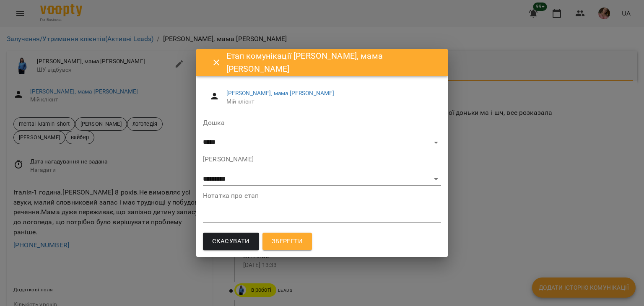  I want to click on label: Дошка, so click(322, 123).